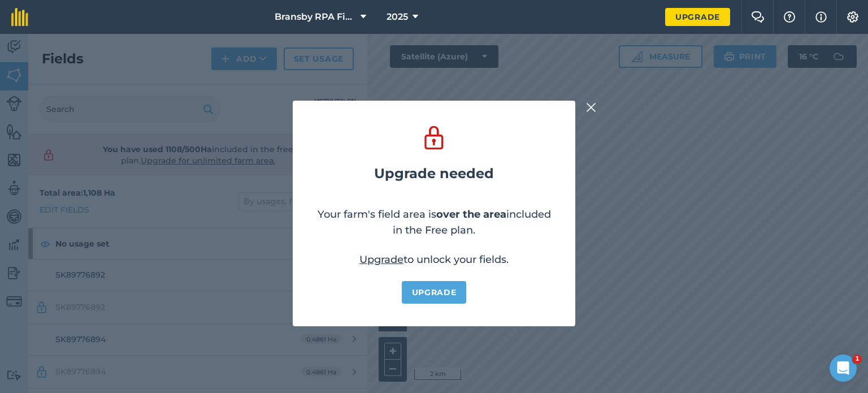 The image size is (868, 393). Describe the element at coordinates (434, 174) in the screenshot. I see `h2: Upgrade needed` at that location.